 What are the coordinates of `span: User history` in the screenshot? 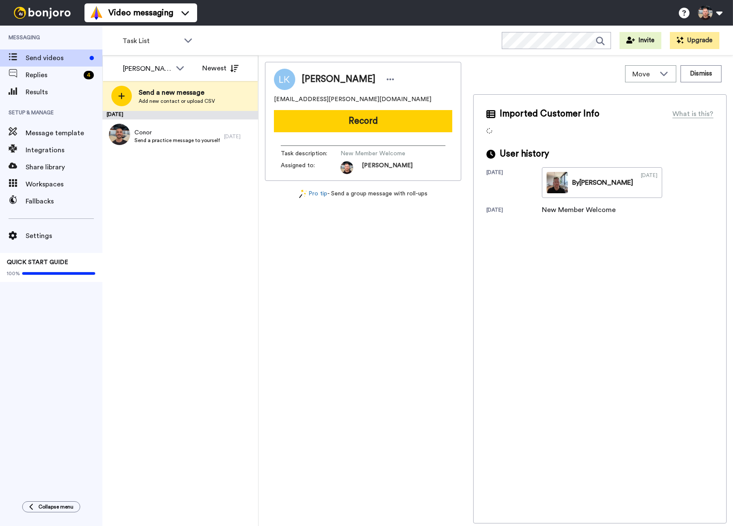 It's located at (525, 154).